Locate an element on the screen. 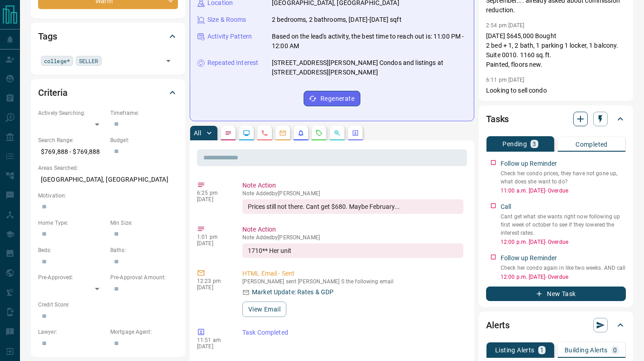  p: Check her condo prices, they have not gone up, what does she want to do? is located at coordinates (563, 178).